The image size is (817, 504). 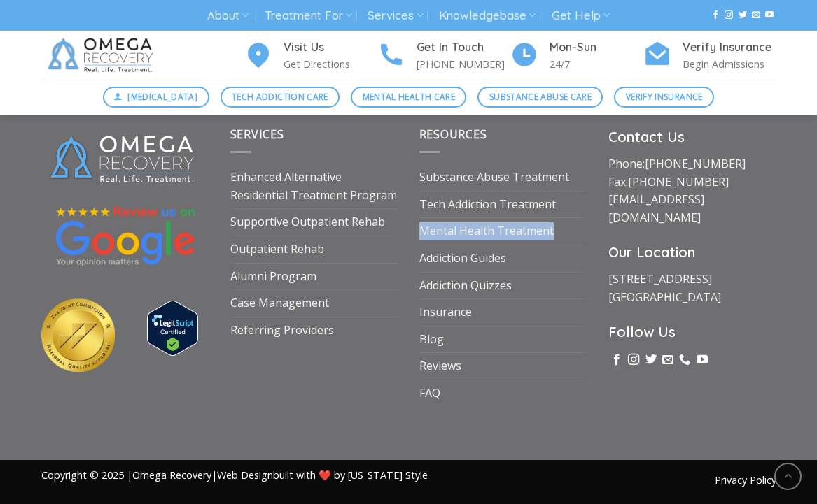 What do you see at coordinates (445, 313) in the screenshot?
I see `a: Insurance` at bounding box center [445, 313].